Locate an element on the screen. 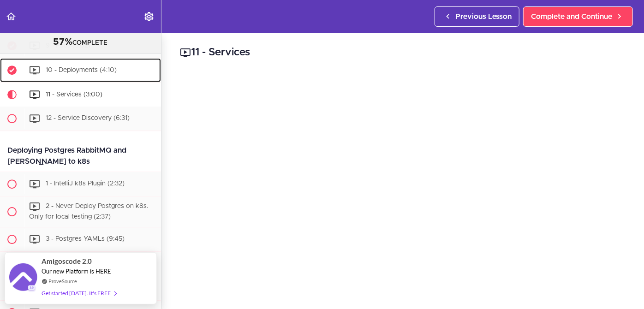  span: 57% is located at coordinates (63, 42).